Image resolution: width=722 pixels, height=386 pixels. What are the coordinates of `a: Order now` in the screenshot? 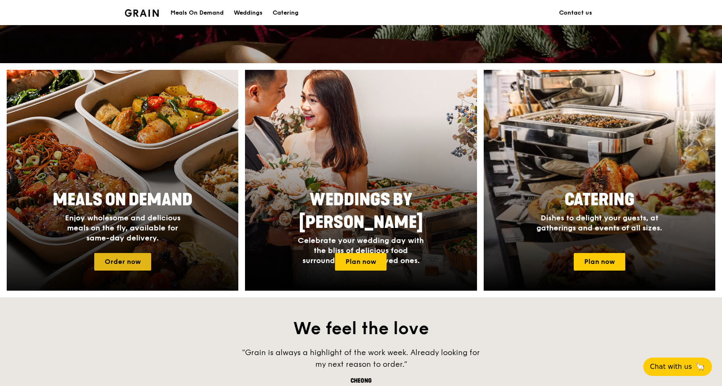 It's located at (123, 262).